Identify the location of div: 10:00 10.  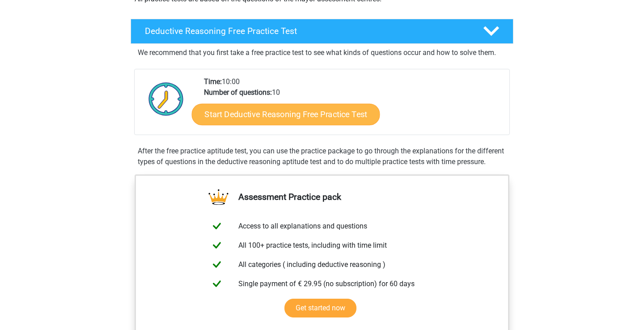
(353, 105).